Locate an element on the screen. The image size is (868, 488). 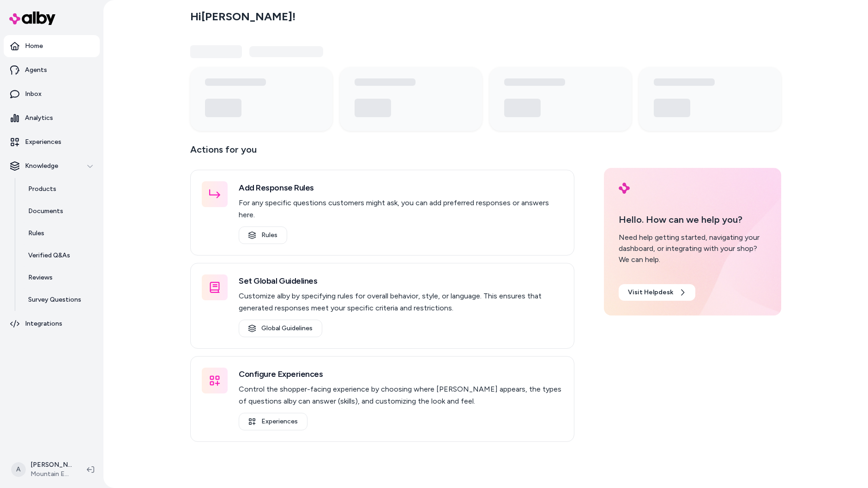
p: Actions for you is located at coordinates (382, 153).